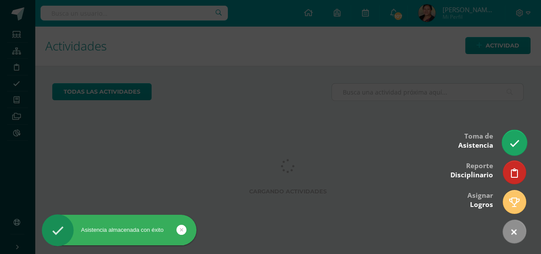  I want to click on span: Logros, so click(481, 204).